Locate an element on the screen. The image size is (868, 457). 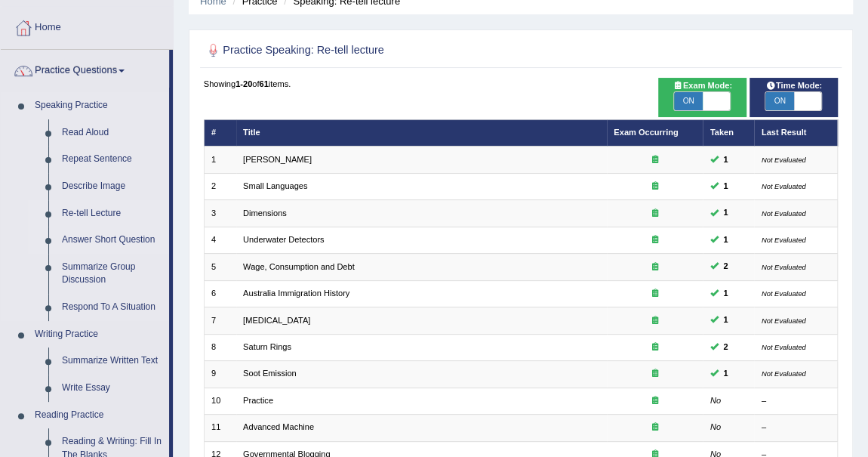
a: Answer Short Question is located at coordinates (111, 241).